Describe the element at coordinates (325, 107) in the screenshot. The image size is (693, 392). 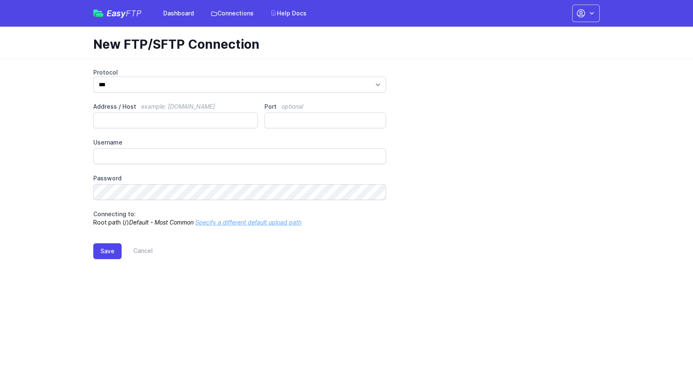
I see `label: Port` at that location.